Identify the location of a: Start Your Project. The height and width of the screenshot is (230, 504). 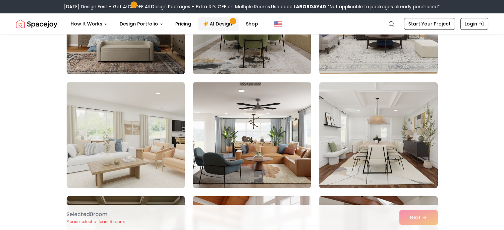
(429, 24).